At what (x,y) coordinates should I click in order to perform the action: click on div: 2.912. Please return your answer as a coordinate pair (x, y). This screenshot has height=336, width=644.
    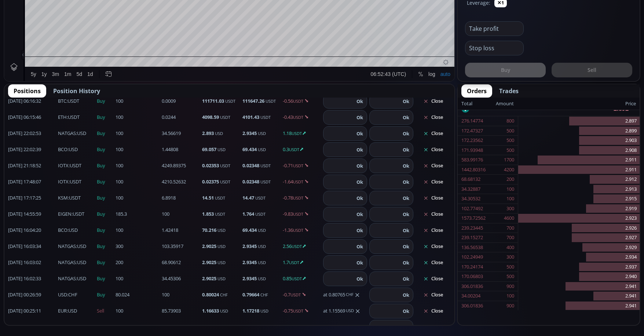
    Looking at the image, I should click on (579, 179).